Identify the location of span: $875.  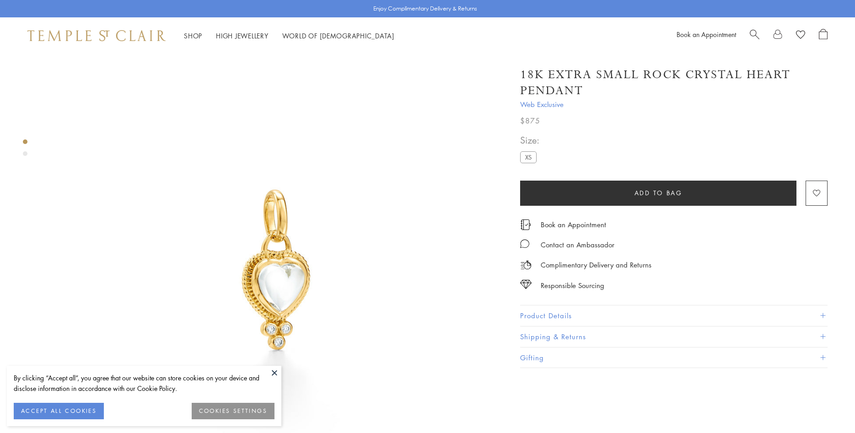
(530, 121).